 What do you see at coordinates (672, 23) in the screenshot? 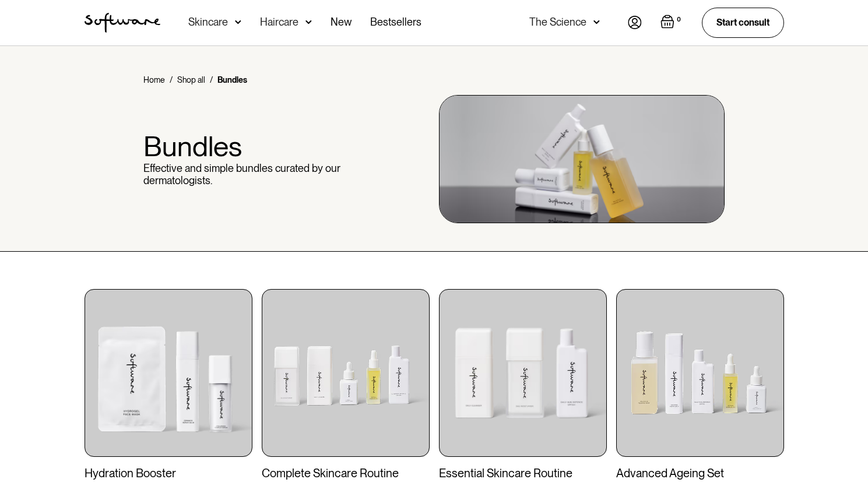
I see `a: Open empty cart` at bounding box center [672, 23].